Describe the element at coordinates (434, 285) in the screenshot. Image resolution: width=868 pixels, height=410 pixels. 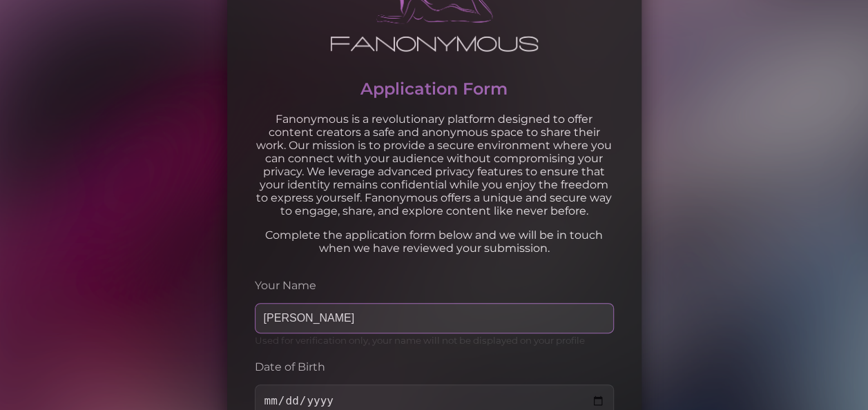
I see `label: Your Name` at that location.